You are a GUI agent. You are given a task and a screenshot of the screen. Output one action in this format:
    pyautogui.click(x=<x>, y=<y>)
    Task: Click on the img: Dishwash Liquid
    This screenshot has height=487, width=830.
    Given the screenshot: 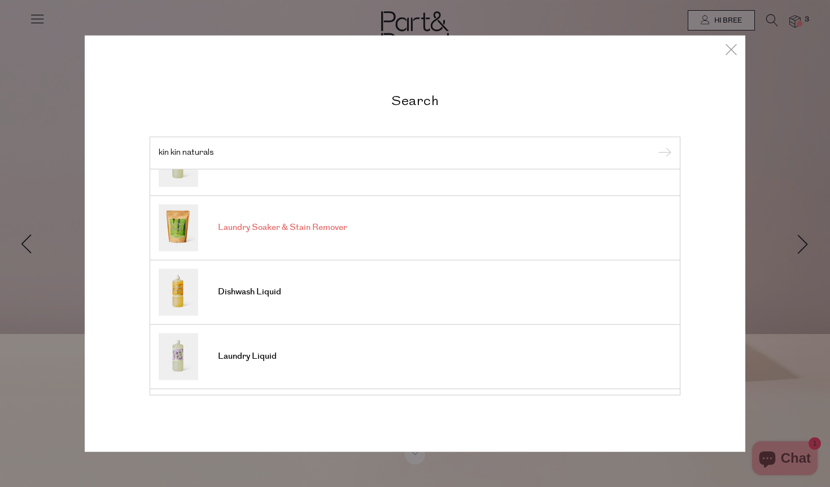 What is the action you would take?
    pyautogui.click(x=179, y=291)
    